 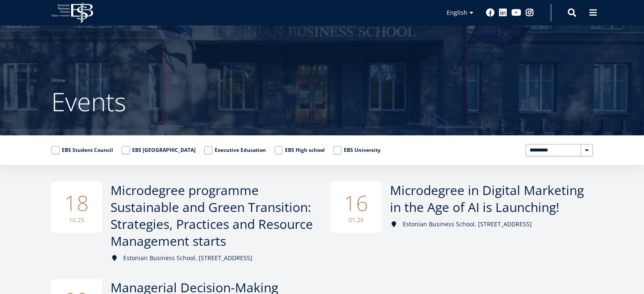 What do you see at coordinates (487, 199) in the screenshot?
I see `span: Microdegree in Digital Marketing in the Age of AI is Launching!` at bounding box center [487, 199].